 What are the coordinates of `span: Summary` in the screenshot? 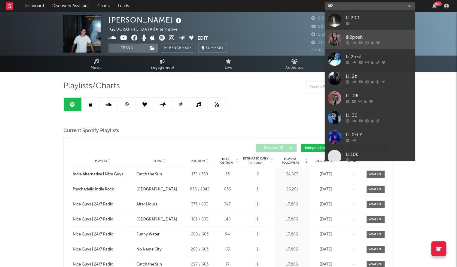 It's located at (215, 48).